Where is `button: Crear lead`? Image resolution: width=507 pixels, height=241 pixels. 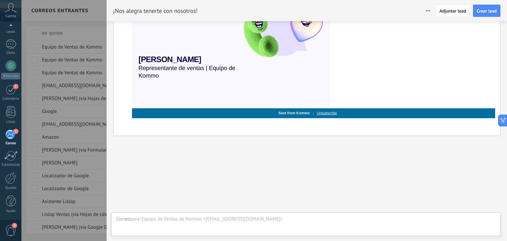
button: Crear lead is located at coordinates (487, 11).